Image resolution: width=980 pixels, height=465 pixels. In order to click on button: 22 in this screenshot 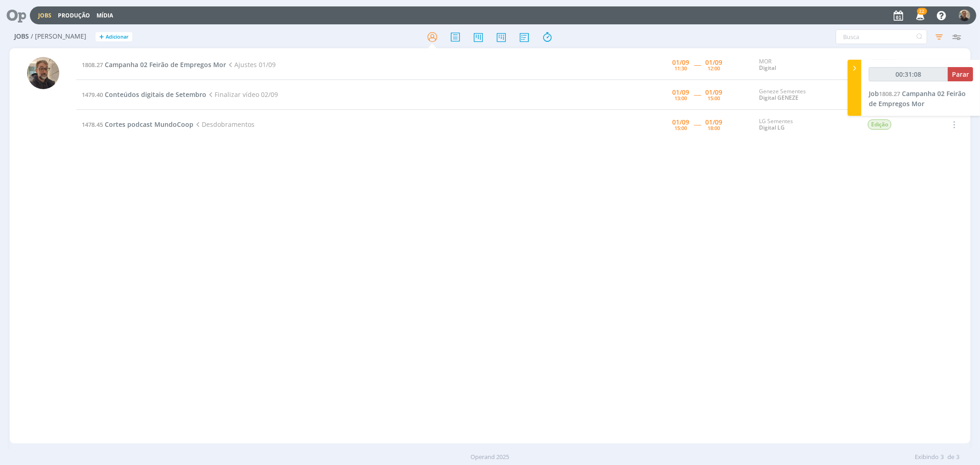, I will do `click(919, 16)`.